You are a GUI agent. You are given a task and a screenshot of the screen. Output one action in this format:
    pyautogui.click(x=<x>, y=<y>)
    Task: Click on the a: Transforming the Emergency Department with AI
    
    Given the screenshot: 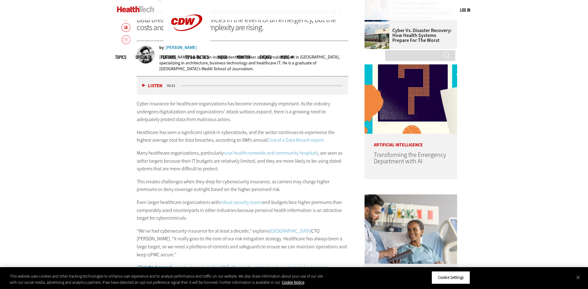 What is the action you would take?
    pyautogui.click(x=410, y=158)
    